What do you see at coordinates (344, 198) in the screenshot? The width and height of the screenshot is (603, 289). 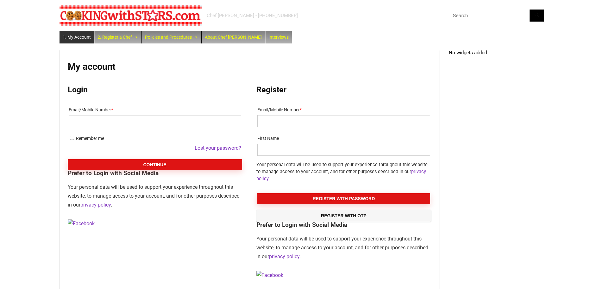 I see `button: Register With Password` at bounding box center [344, 198].